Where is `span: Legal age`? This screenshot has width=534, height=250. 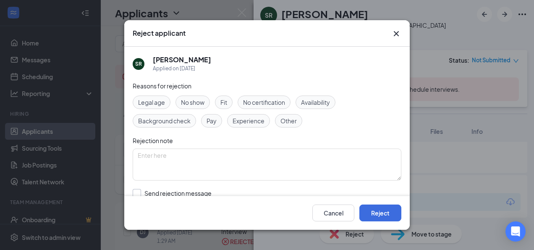 span: Legal age is located at coordinates (152, 102).